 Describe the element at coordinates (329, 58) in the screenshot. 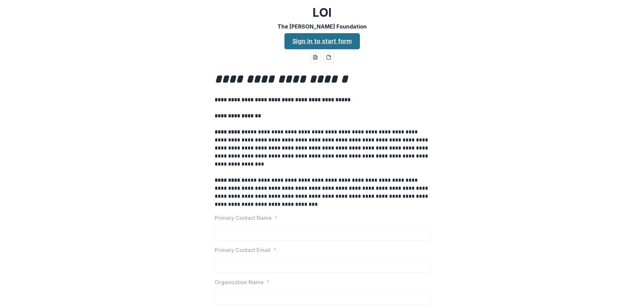

I see `button: pdf-download` at that location.